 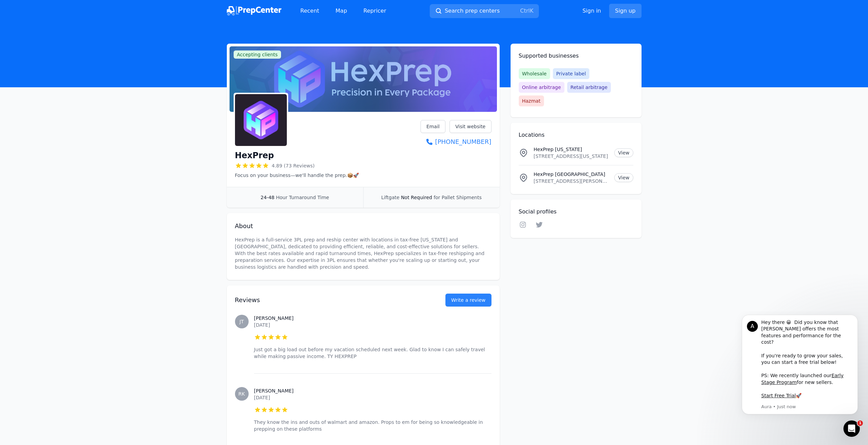 What do you see at coordinates (21, 15) in the screenshot?
I see `div: Profile image for Aura` at bounding box center [21, 15].